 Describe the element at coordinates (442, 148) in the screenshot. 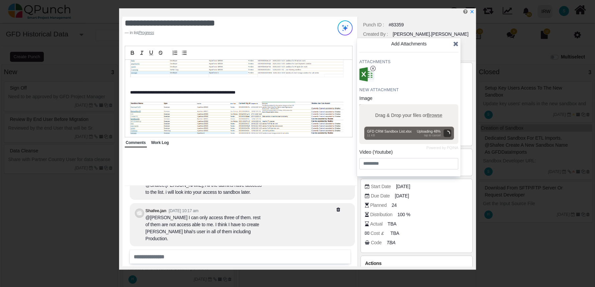

I see `a: Powered by PQINA` at that location.